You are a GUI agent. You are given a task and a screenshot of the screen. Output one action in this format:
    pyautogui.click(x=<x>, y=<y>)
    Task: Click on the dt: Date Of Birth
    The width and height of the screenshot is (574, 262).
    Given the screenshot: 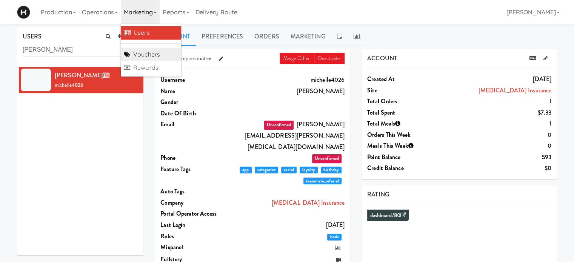 What is the action you would take?
    pyautogui.click(x=197, y=114)
    